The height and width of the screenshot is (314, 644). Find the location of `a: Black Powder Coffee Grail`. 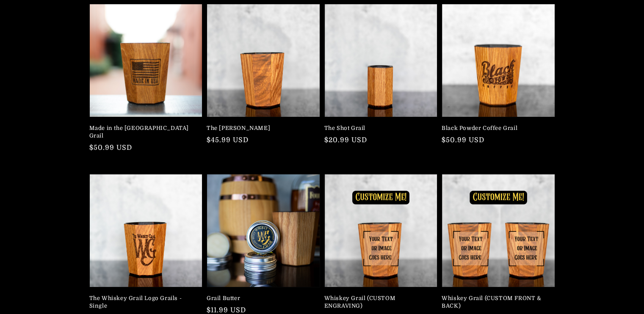

a: Black Powder Coffee Grail is located at coordinates (496, 128).